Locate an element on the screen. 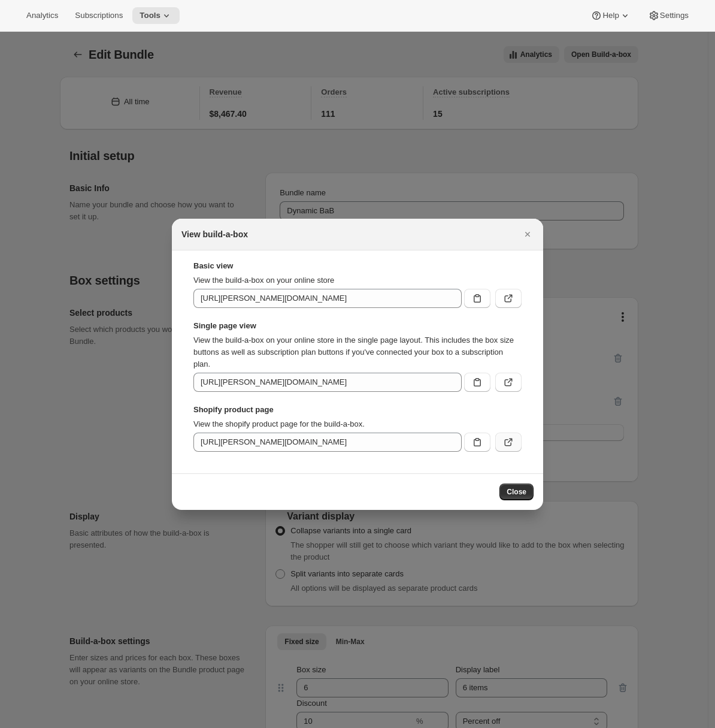 The height and width of the screenshot is (728, 715). button: Subscriptions is located at coordinates (99, 16).